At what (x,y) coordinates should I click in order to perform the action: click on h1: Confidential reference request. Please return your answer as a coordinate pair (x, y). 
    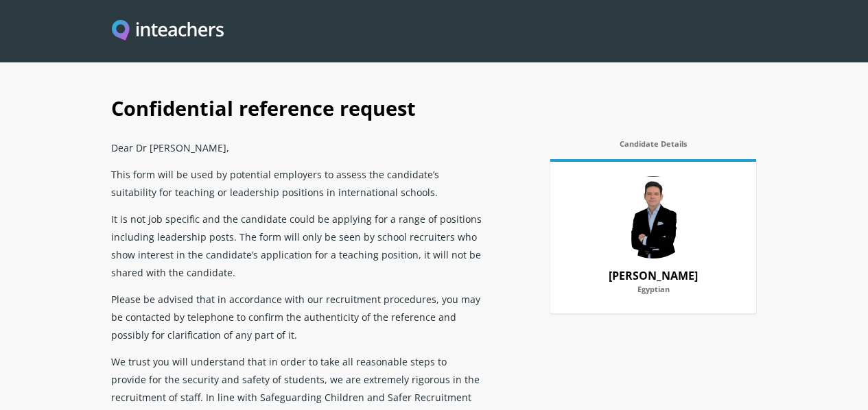
    Looking at the image, I should click on (433, 107).